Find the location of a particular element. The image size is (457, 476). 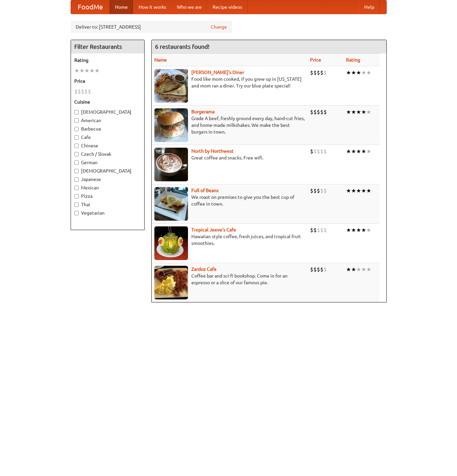

a: Change is located at coordinates (219, 27).